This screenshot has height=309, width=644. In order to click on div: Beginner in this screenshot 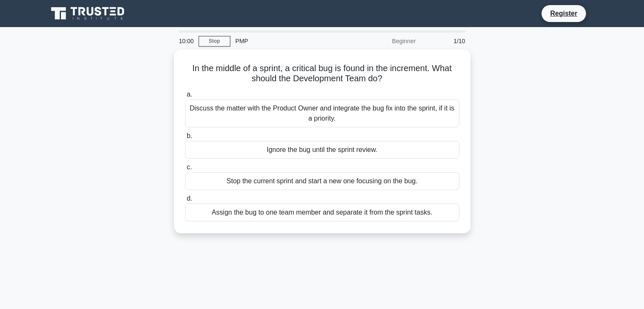, I will do `click(384, 41)`.